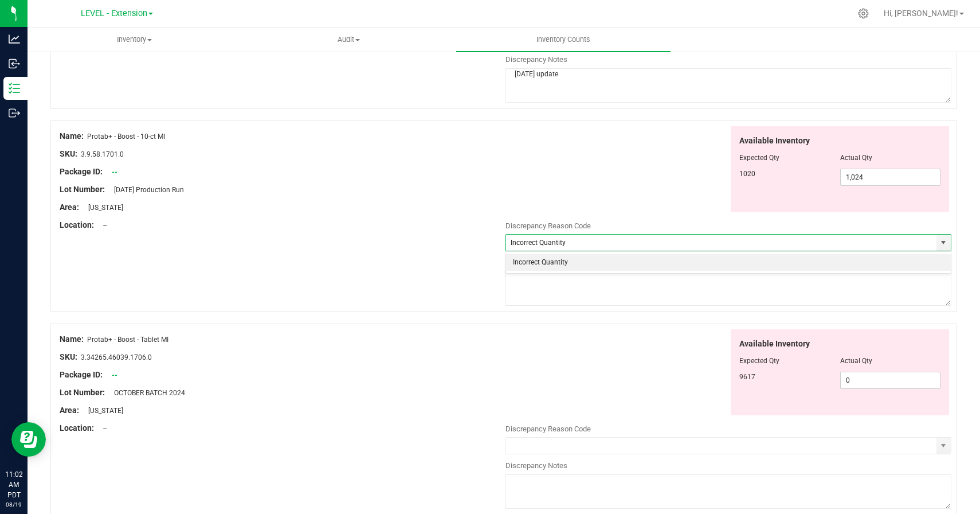  What do you see at coordinates (747, 174) in the screenshot?
I see `span: 1020` at bounding box center [747, 174].